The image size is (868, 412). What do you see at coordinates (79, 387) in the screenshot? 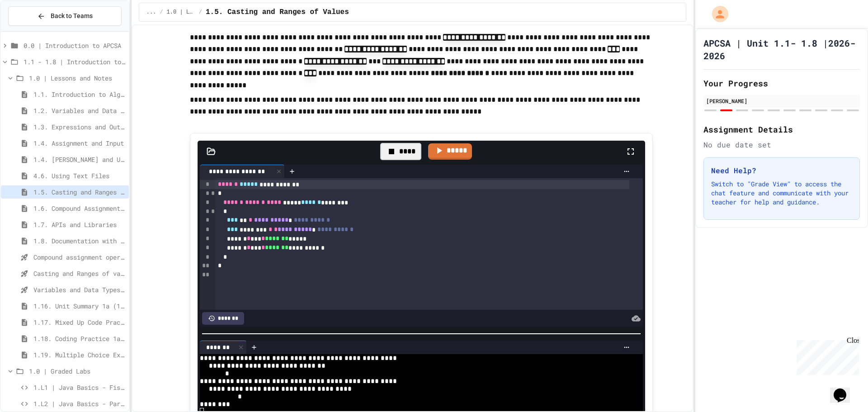
I see `span: 1.L1 | Java Basics - Fish Lab` at bounding box center [79, 387].